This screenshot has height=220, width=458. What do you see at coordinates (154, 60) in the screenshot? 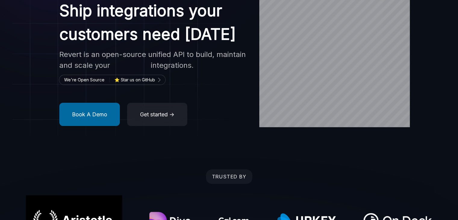
I see `h2: Revert is an open-source unified API to build, maintain and scale your integrations.` at bounding box center [154, 60].